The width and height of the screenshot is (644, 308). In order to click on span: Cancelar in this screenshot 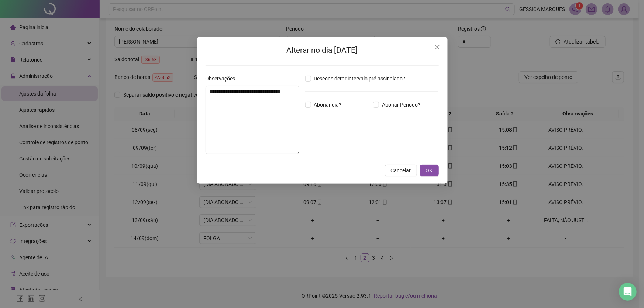, I will do `click(401, 170)`.